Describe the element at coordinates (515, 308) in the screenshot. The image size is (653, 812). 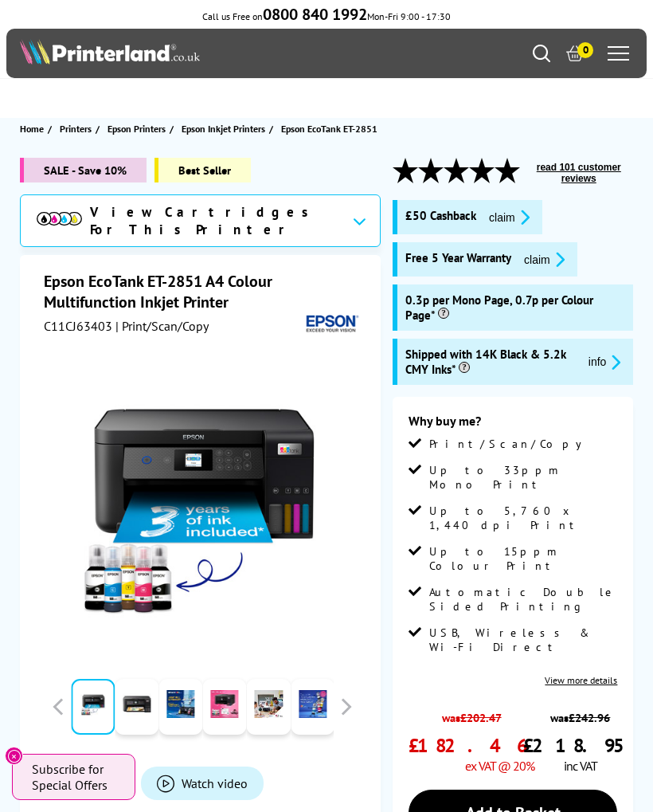
I see `span: 0.3p per Mono Page, 0.7p per Colour Page*` at that location.